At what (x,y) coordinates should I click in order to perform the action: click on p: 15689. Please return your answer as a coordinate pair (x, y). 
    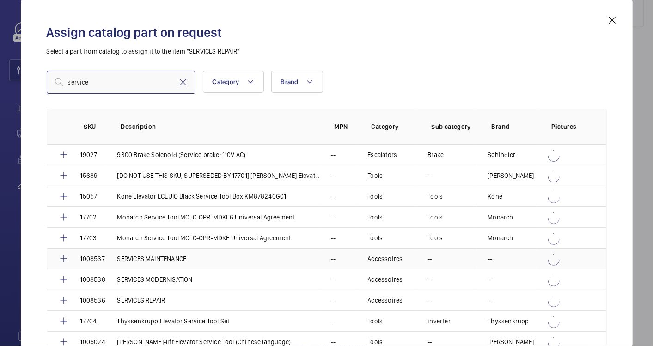
    Looking at the image, I should click on (89, 176).